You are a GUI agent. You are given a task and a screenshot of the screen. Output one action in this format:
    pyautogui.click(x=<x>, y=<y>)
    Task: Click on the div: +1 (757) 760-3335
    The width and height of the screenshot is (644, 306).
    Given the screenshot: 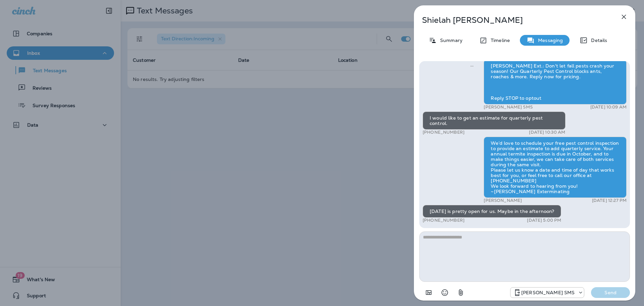 What is the action you would take?
    pyautogui.click(x=547, y=293)
    